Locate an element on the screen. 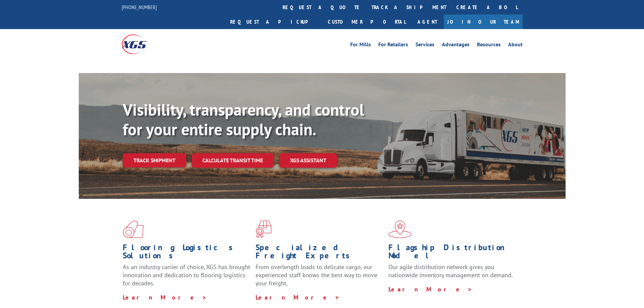 The height and width of the screenshot is (308, 644). a: Request a pickup is located at coordinates (274, 22).